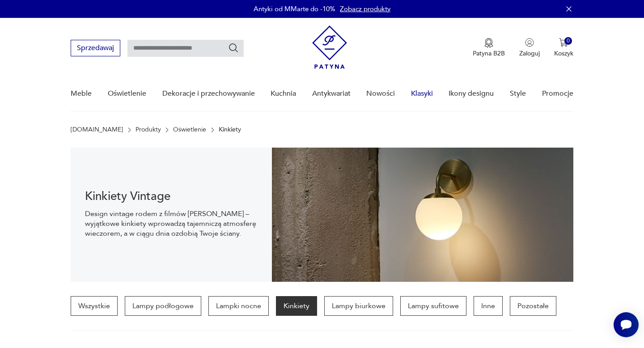  I want to click on img: Ikona koszyka, so click(564, 43).